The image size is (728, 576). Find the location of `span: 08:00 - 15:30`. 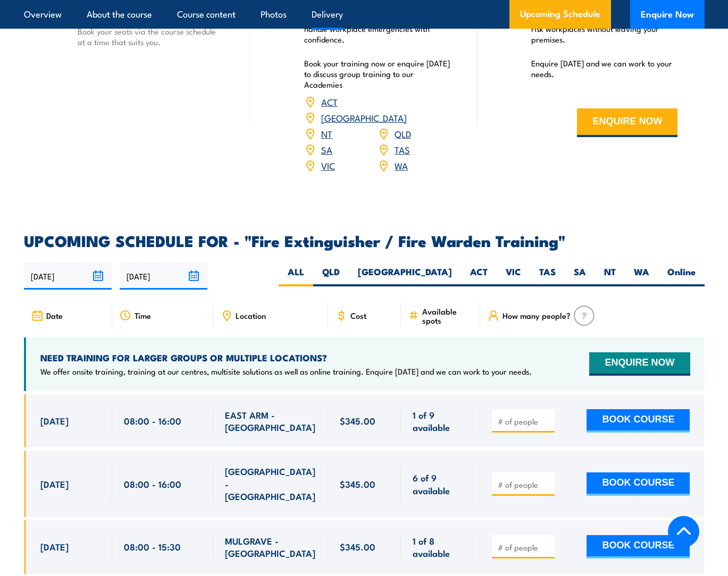

span: 08:00 - 15:30 is located at coordinates (152, 546).